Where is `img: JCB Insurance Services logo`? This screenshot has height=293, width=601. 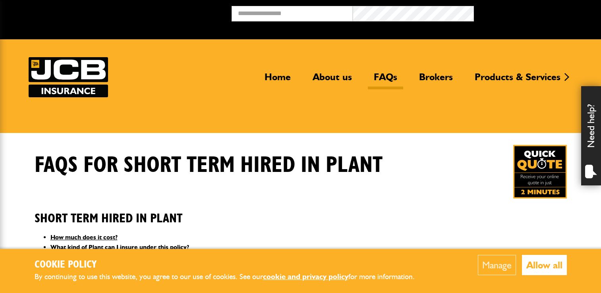 img: JCB Insurance Services logo is located at coordinates (68, 77).